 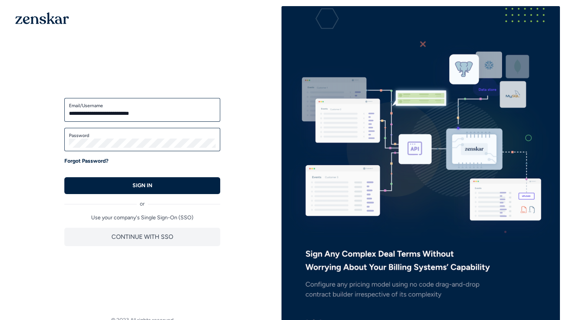 I want to click on label: Email/Username, so click(x=142, y=106).